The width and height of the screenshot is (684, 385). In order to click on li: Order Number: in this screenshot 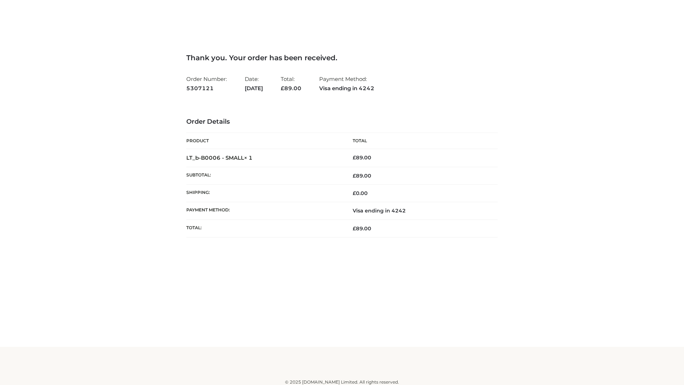, I will do `click(207, 83)`.